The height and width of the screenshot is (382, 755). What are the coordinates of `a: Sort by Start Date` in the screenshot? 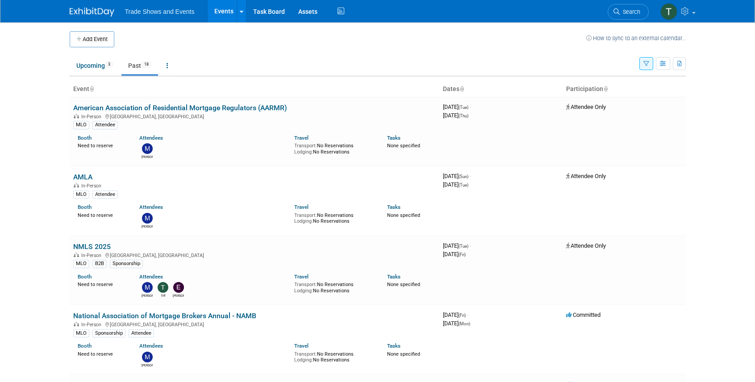 It's located at (462, 89).